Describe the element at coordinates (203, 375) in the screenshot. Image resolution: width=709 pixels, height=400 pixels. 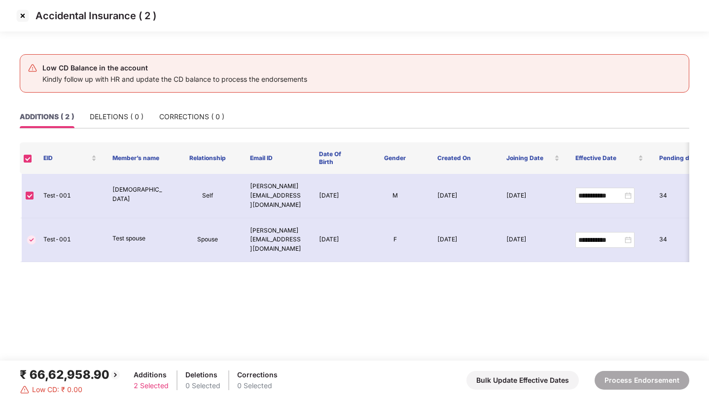
I see `div: Deletions` at that location.